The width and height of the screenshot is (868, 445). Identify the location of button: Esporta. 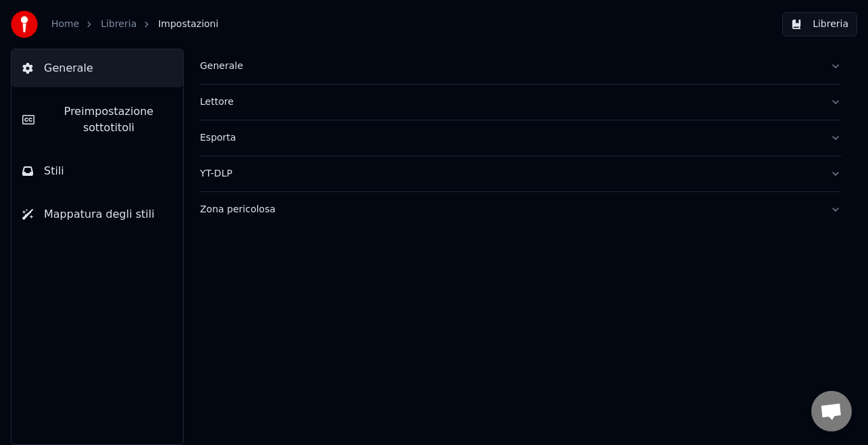
(520, 138).